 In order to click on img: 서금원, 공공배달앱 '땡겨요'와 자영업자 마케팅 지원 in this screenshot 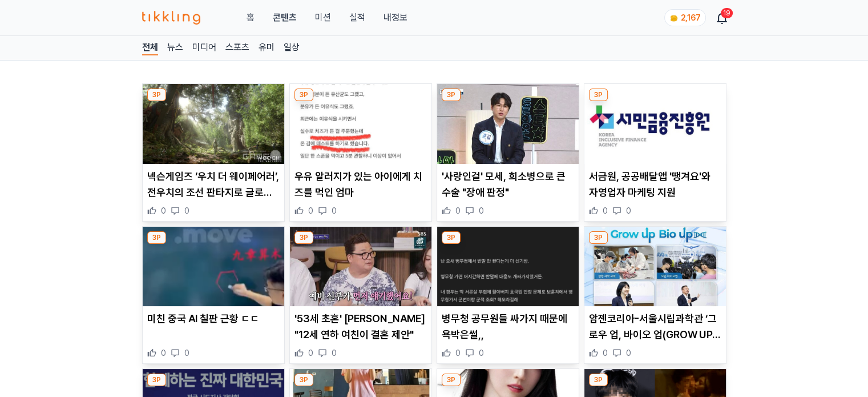, I will do `click(655, 124)`.